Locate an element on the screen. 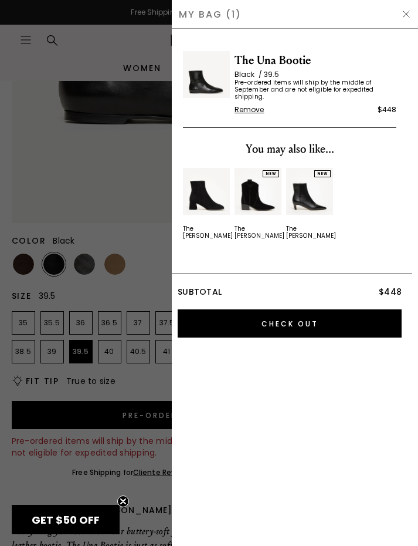 Image resolution: width=418 pixels, height=546 pixels. button: Close teaser is located at coordinates (123, 501).